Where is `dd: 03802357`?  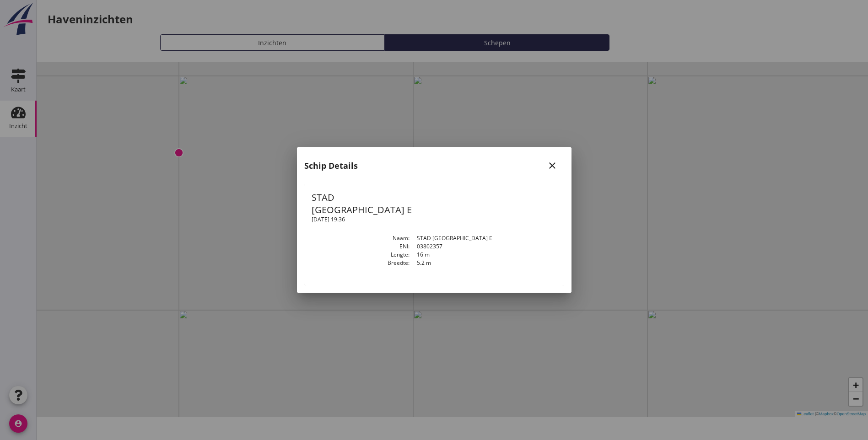
dd: 03802357 is located at coordinates (483, 247).